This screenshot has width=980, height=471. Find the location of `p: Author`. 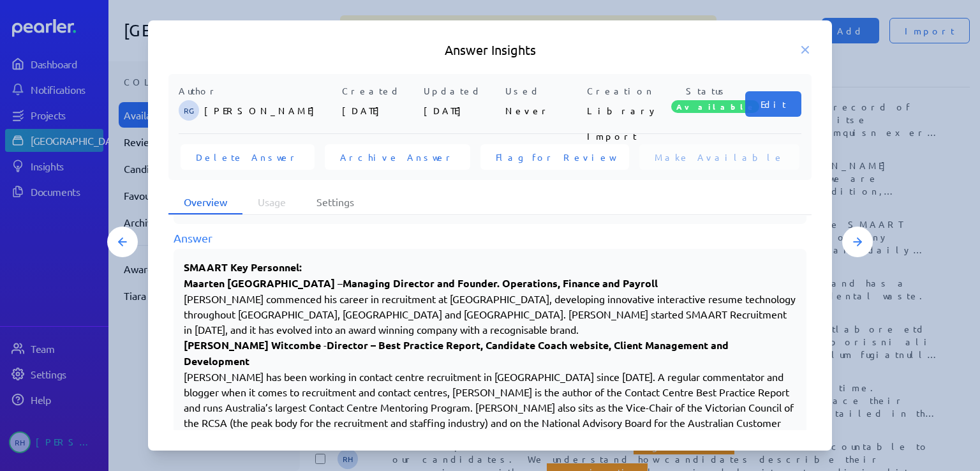

p: Author is located at coordinates (258, 91).